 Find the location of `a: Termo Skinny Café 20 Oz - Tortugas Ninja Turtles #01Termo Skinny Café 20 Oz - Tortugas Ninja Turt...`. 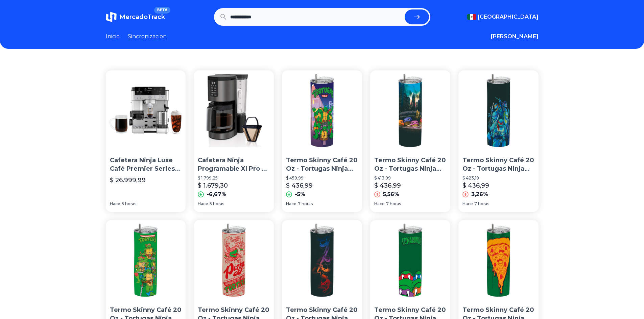

a: Termo Skinny Café 20 Oz - Tortugas Ninja Turtles #01Termo Skinny Café 20 Oz - Tortugas Ninja Turt... is located at coordinates (322, 141).